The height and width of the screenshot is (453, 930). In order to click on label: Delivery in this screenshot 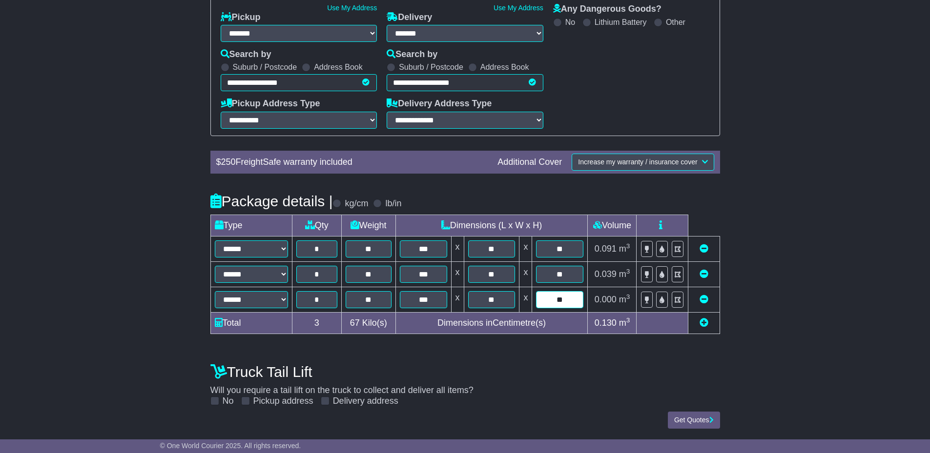, I will do `click(409, 18)`.